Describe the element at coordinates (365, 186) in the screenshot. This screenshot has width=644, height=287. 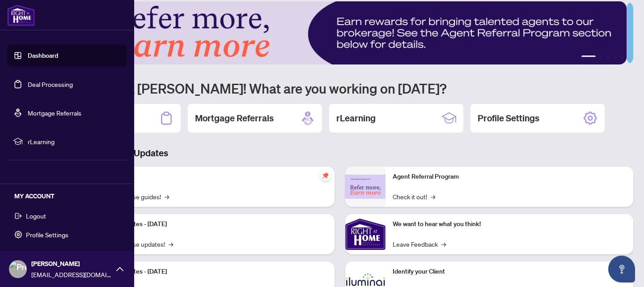
I see `img: Agent Referral Program` at that location.